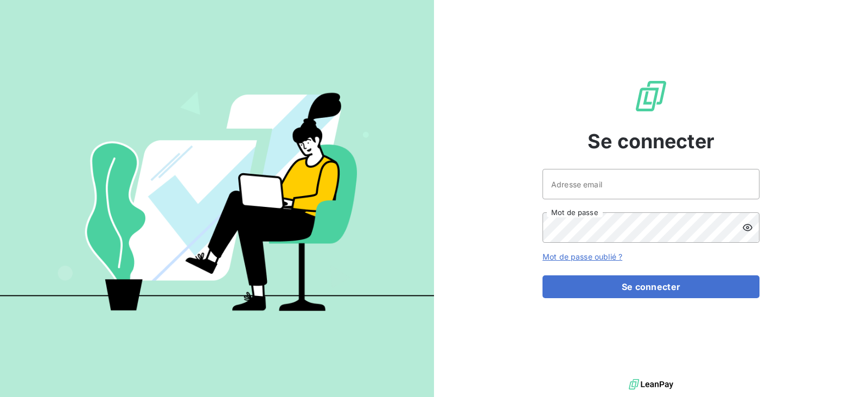 Image resolution: width=868 pixels, height=397 pixels. Describe the element at coordinates (651, 142) in the screenshot. I see `span: Se connecter` at that location.